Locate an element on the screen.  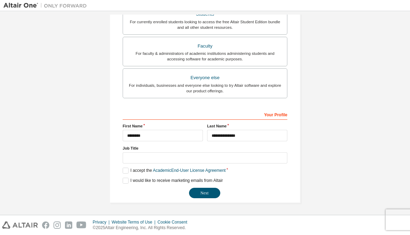
div: For faculty & administrators of academic institutions administering students and accessing softwa... is located at coordinates (205, 56).